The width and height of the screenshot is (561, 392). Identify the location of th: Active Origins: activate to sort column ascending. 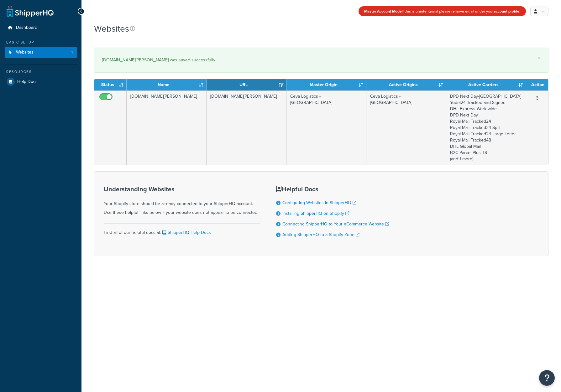
(406, 85).